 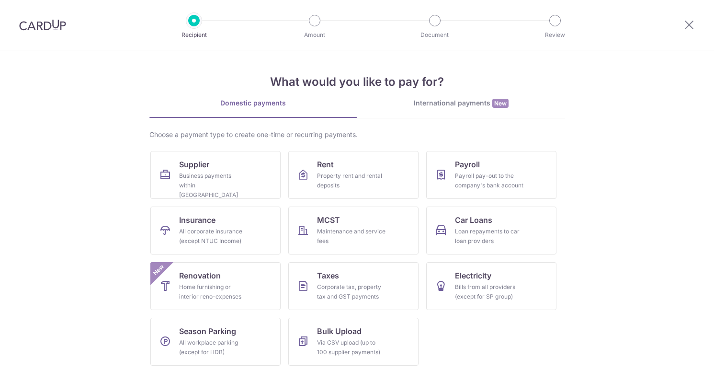 What do you see at coordinates (207, 331) in the screenshot?
I see `span: Season Parking` at bounding box center [207, 331].